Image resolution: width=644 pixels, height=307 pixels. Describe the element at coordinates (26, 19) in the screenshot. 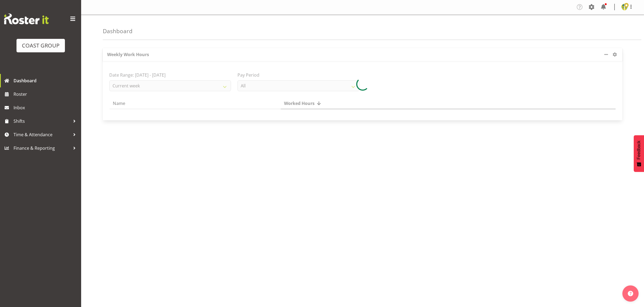

I see `img: Rosterit website logo` at that location.